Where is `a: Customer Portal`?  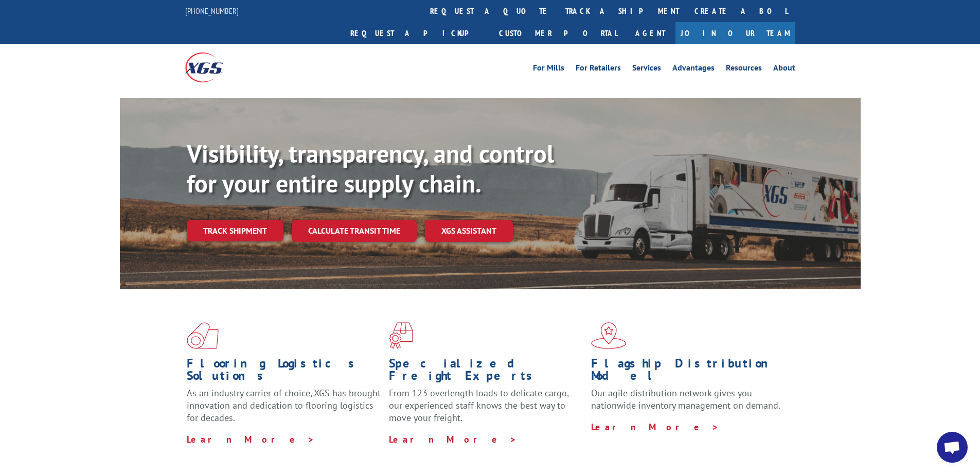 a: Customer Portal is located at coordinates (558, 33).